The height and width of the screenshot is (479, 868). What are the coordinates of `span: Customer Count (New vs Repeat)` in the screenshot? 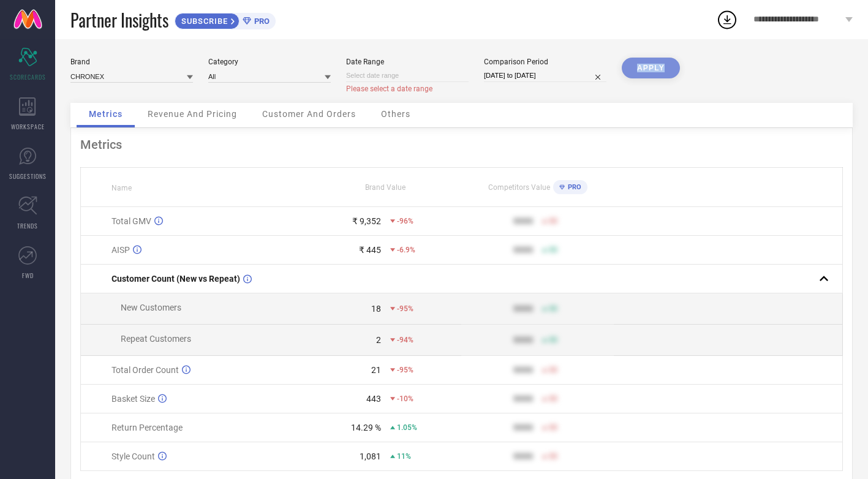 It's located at (175, 279).